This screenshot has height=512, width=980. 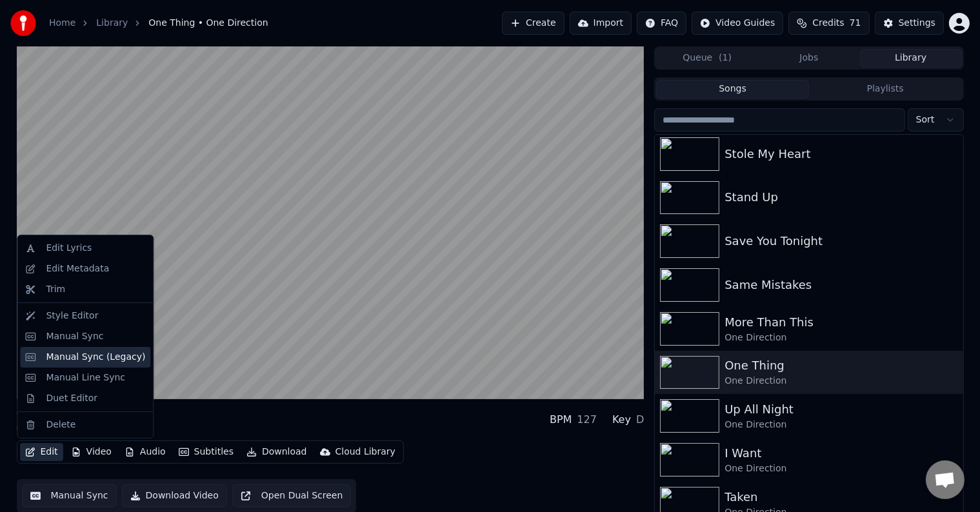 What do you see at coordinates (840, 197) in the screenshot?
I see `div: Stand Up` at bounding box center [840, 197].